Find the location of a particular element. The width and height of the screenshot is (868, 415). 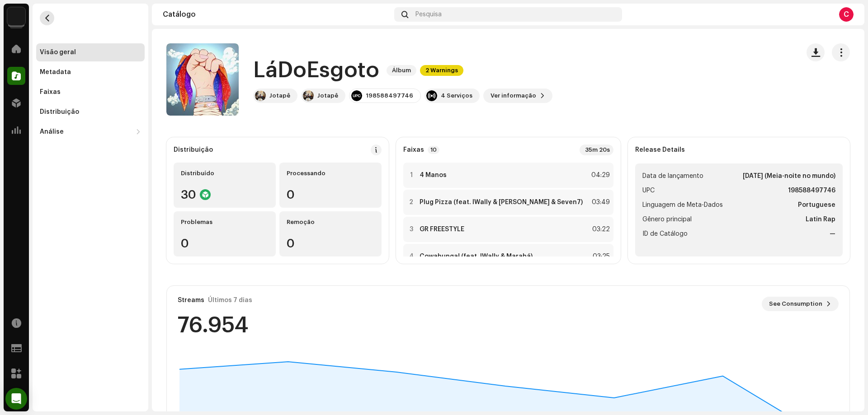

img: 494a30bd-124f-455f-af74-ebd7d493e9b1 is located at coordinates (260, 96).